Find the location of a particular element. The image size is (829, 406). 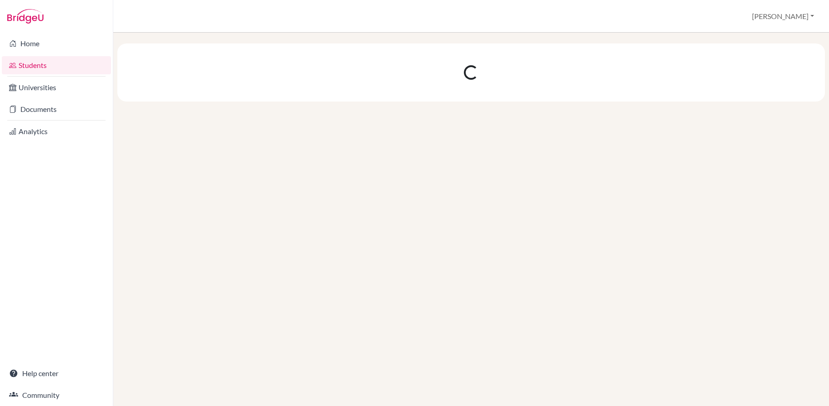

a: Home is located at coordinates (56, 43).